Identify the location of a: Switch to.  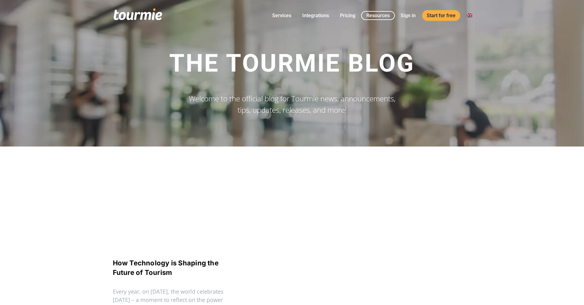
(469, 15).